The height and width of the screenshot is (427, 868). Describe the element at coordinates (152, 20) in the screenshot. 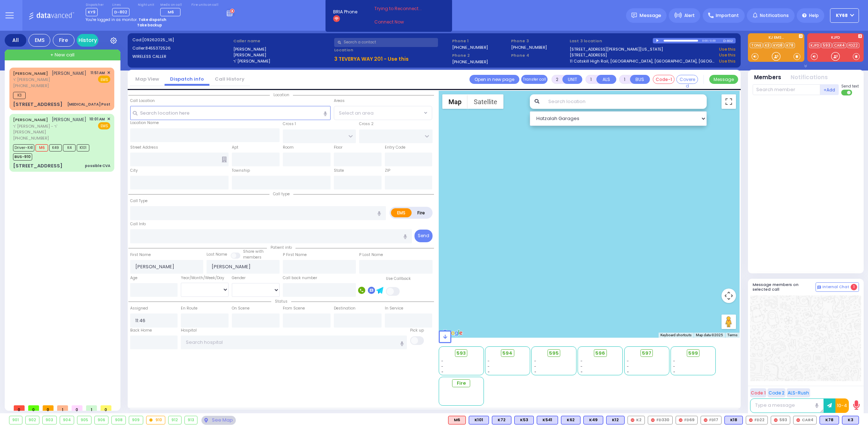

I see `strong: Take dispatch` at that location.